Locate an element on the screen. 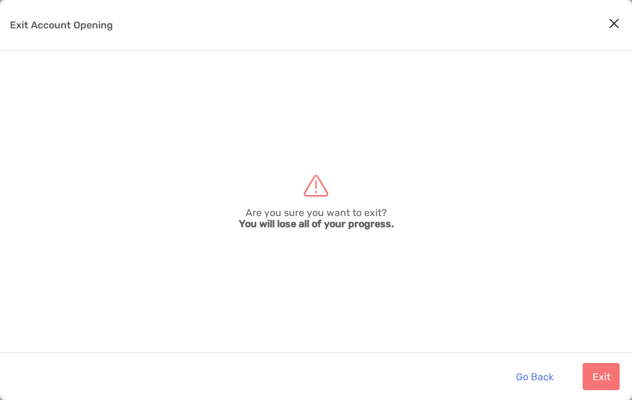 Image resolution: width=632 pixels, height=400 pixels. button: Go Back is located at coordinates (535, 377).